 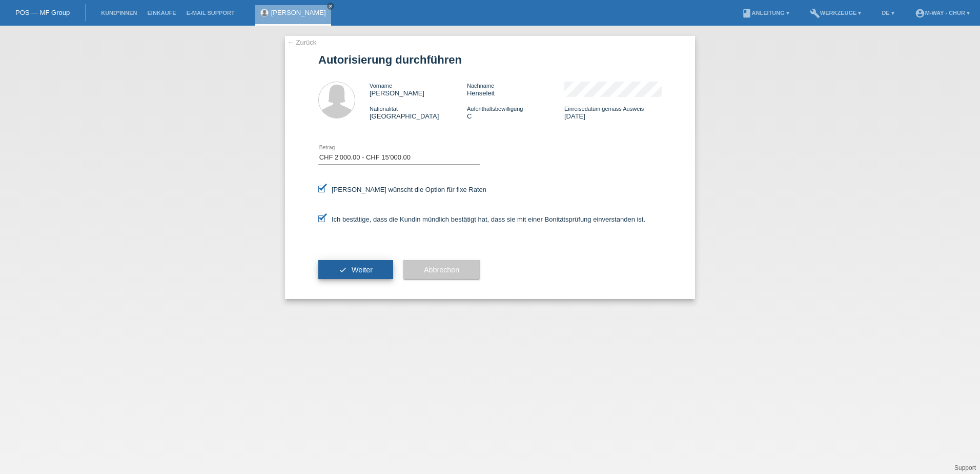 I want to click on a: Support, so click(x=965, y=468).